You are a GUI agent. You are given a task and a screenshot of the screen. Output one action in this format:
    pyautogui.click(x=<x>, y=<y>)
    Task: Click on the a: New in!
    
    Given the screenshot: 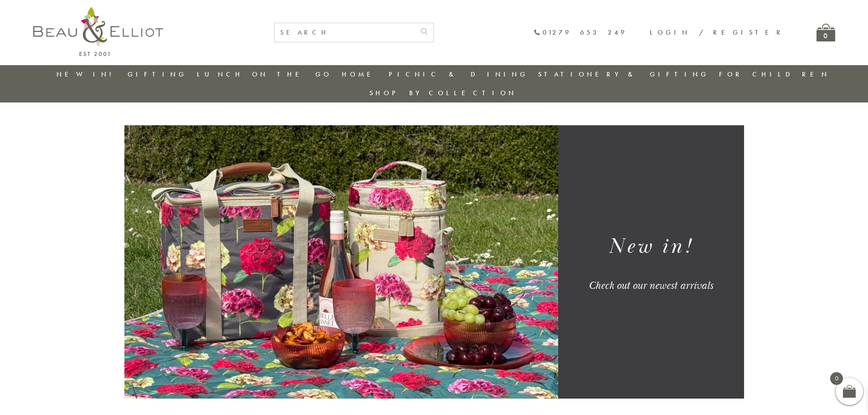 What is the action you would take?
    pyautogui.click(x=87, y=74)
    